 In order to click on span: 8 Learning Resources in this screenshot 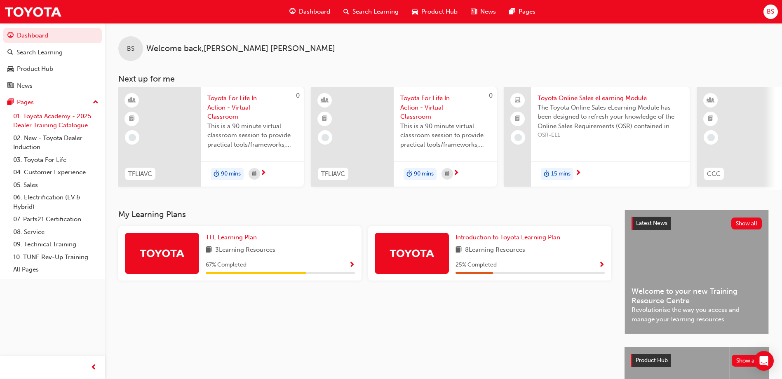, I will do `click(495, 250)`.